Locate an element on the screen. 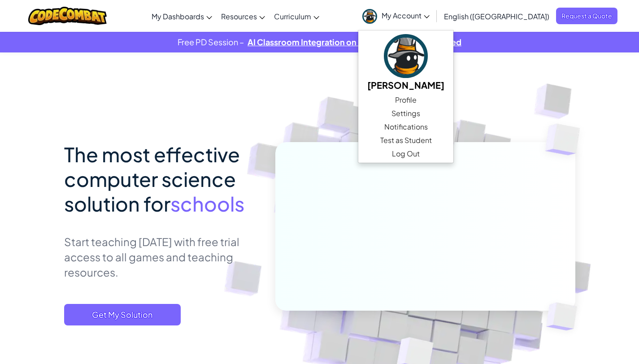  button: Get My Solution is located at coordinates (122, 315).